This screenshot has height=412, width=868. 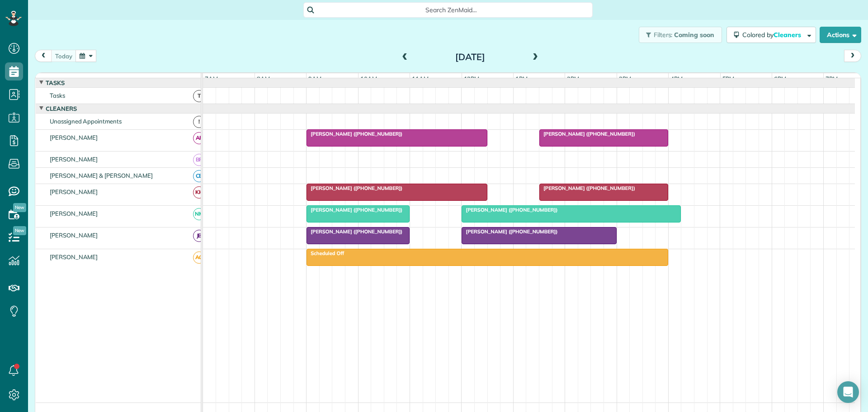 What do you see at coordinates (695, 35) in the screenshot?
I see `span: Coming soon` at bounding box center [695, 35].